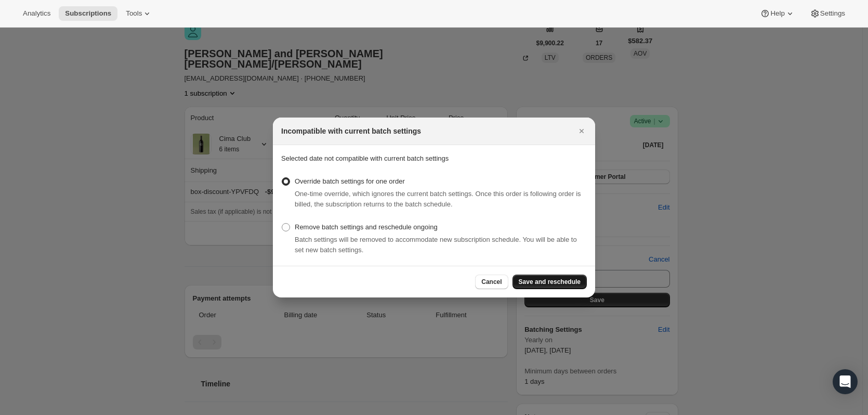 This screenshot has width=868, height=415. Describe the element at coordinates (549, 282) in the screenshot. I see `button: Save and reschedule` at that location.